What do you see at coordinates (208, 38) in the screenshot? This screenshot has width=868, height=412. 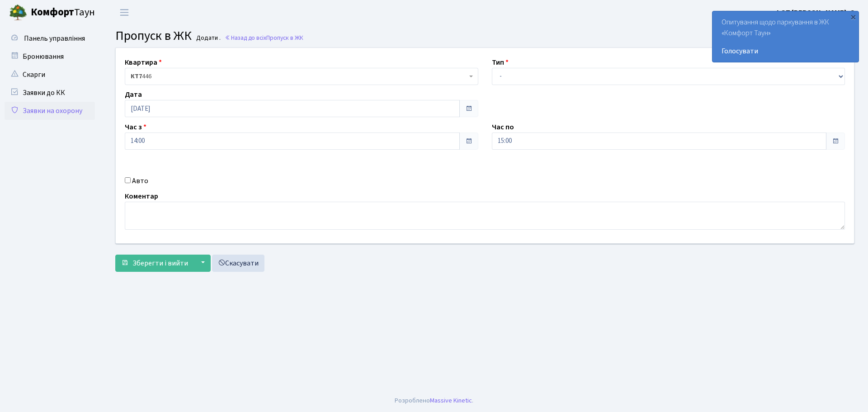 I see `small: Додати .` at bounding box center [208, 38].